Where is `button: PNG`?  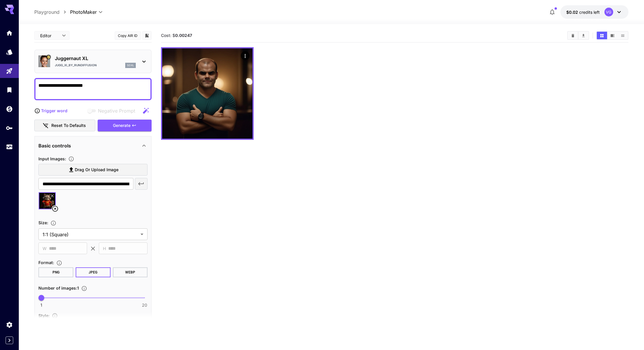 button: PNG is located at coordinates (56, 272).